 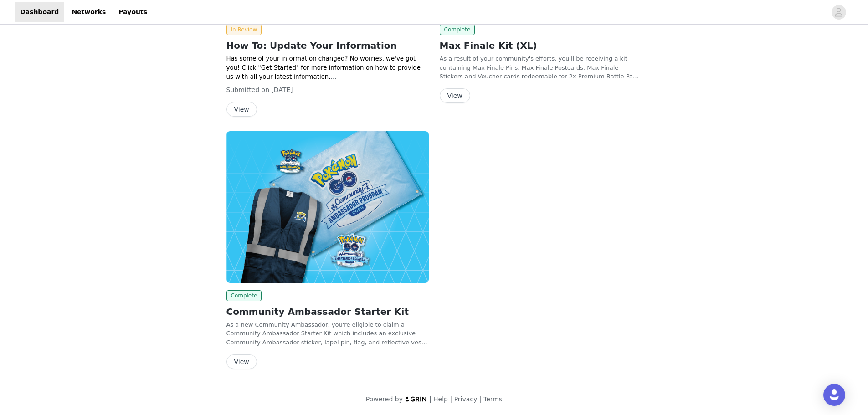 I want to click on span: In Review, so click(x=244, y=29).